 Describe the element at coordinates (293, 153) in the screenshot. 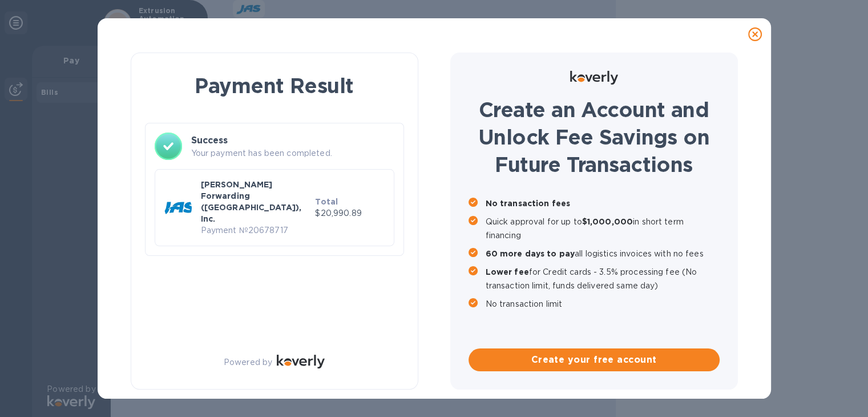

I see `p: Your payment has been completed.` at that location.